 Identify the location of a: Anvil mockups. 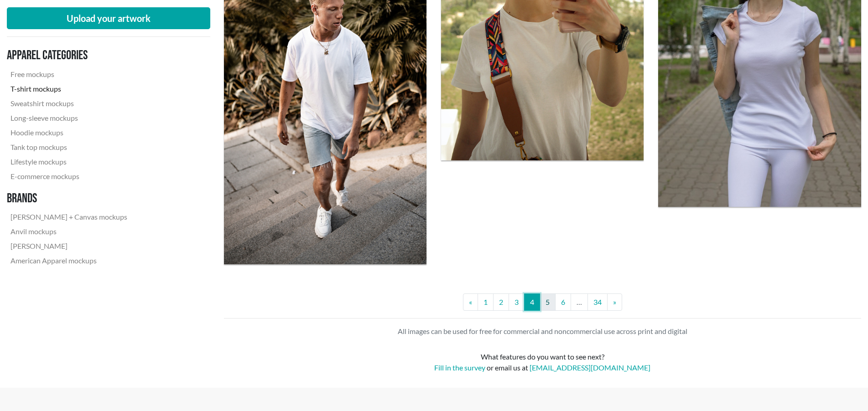
(69, 232).